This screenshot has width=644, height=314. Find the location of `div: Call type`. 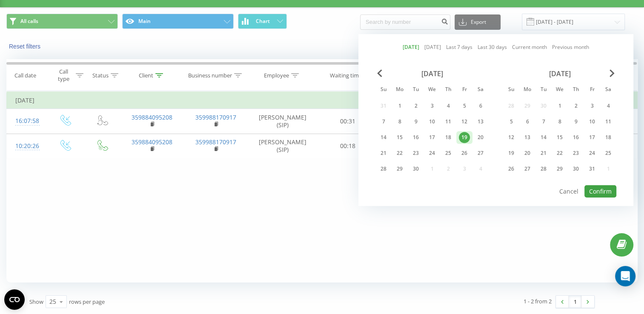

div: Call type is located at coordinates (64, 75).